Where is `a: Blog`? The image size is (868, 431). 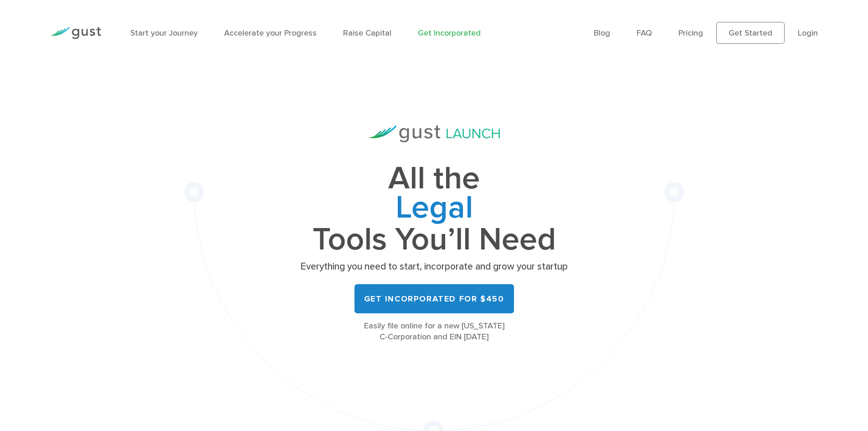
a: Blog is located at coordinates (602, 33).